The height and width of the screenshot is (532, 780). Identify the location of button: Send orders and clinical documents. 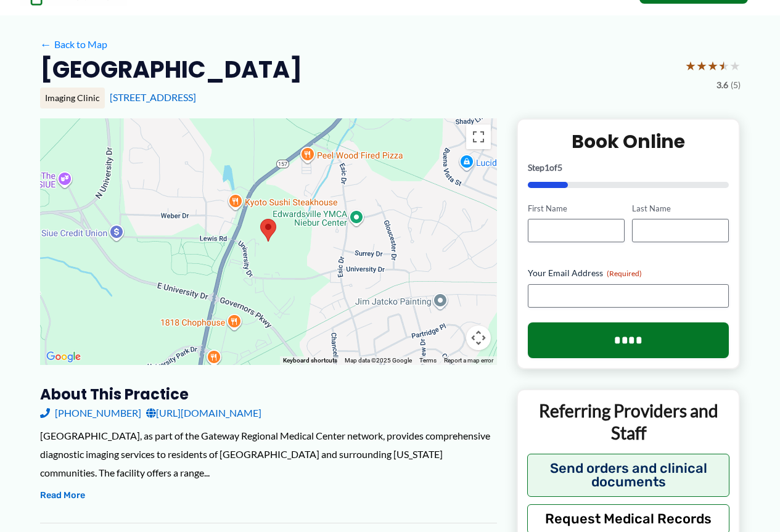
(629, 476).